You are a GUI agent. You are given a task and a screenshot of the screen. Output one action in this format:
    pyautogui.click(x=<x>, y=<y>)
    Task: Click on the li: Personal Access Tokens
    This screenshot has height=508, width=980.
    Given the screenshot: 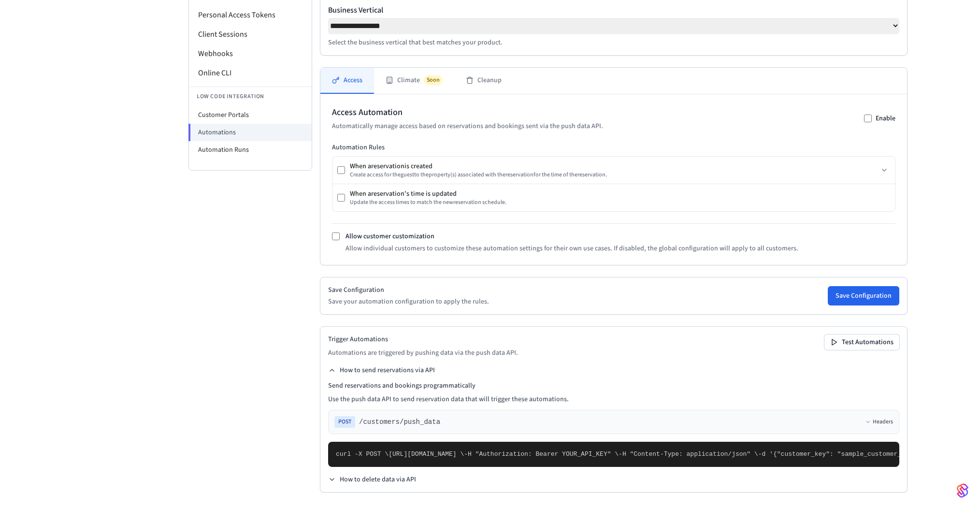 What is the action you would take?
    pyautogui.click(x=250, y=15)
    